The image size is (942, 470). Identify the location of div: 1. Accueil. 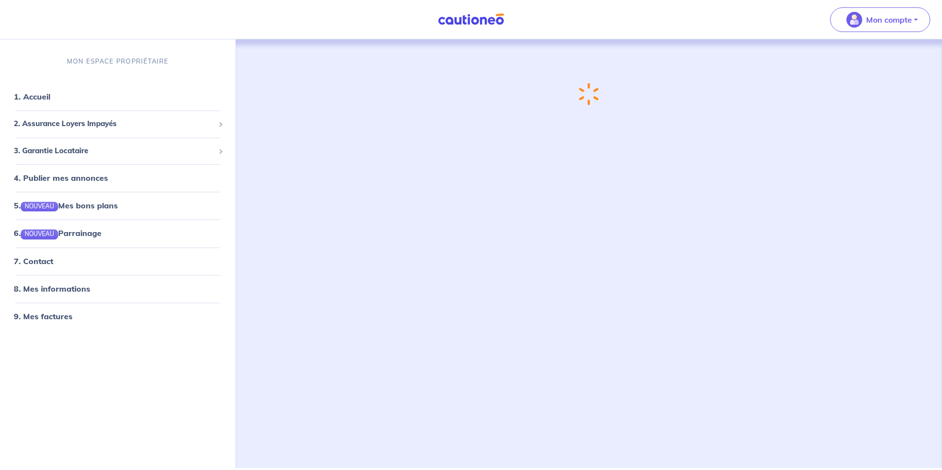
(118, 97).